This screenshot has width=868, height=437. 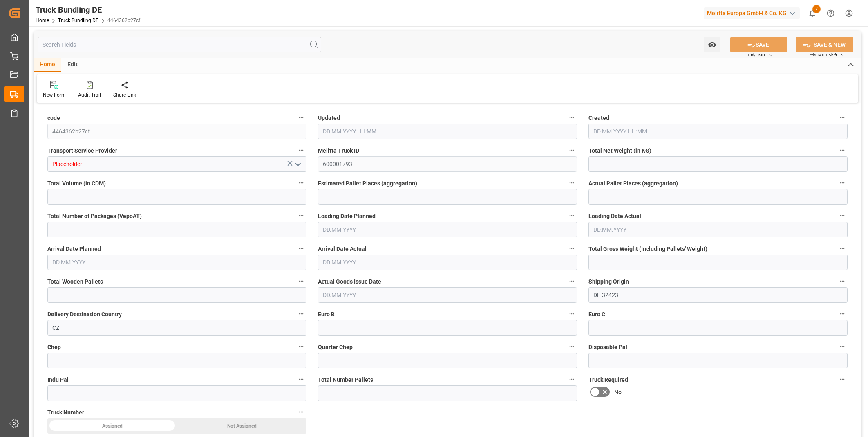 I want to click on button: Total Volume (in CDM), so click(x=301, y=183).